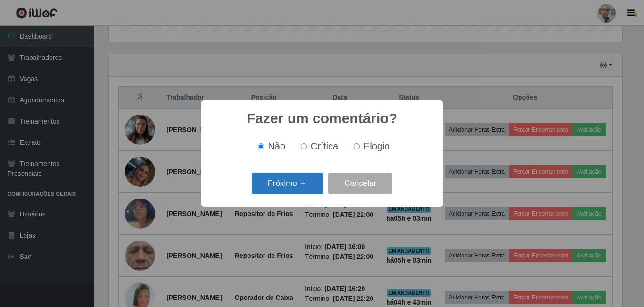 Image resolution: width=644 pixels, height=307 pixels. I want to click on span: Elogio, so click(377, 146).